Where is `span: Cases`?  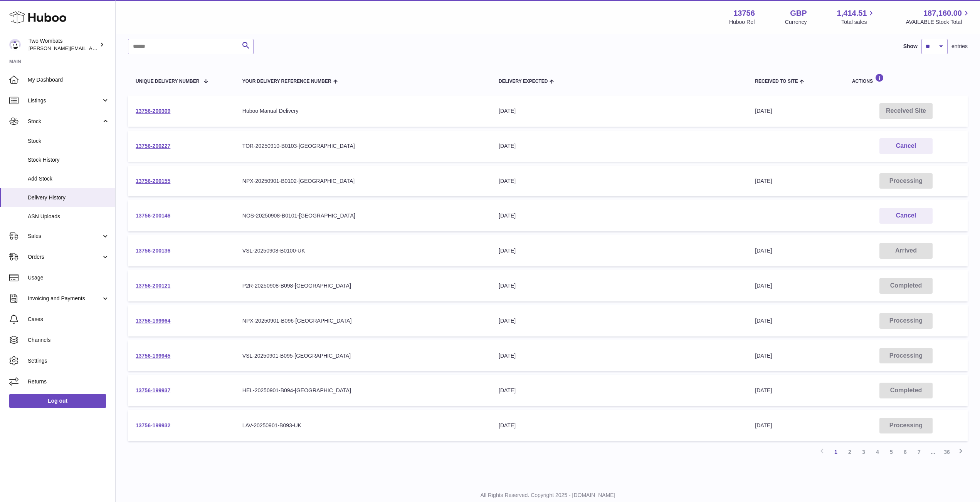
span: Cases is located at coordinates (68, 319).